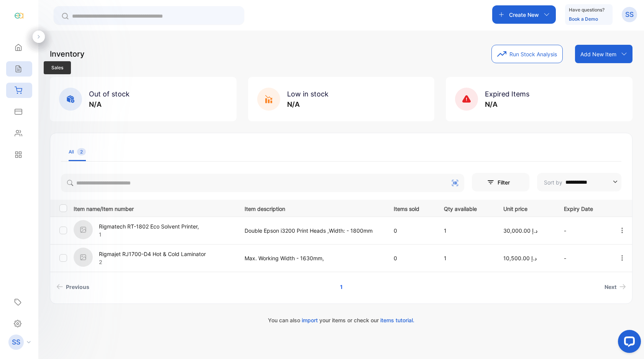 The width and height of the screenshot is (644, 359). Describe the element at coordinates (154, 208) in the screenshot. I see `p: Item name/Item number` at that location.